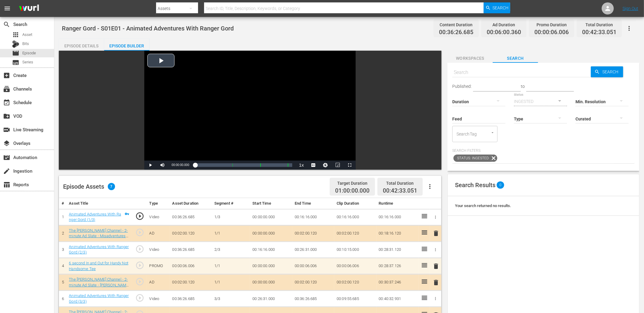 The width and height of the screenshot is (644, 313). I want to click on button: Episode Builder, so click(127, 44).